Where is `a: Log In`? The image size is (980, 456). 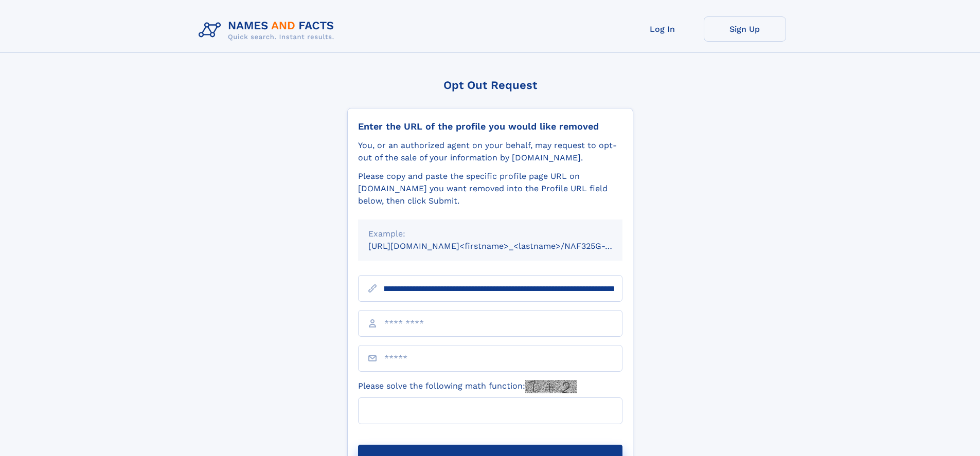
a: Log In is located at coordinates (662, 29).